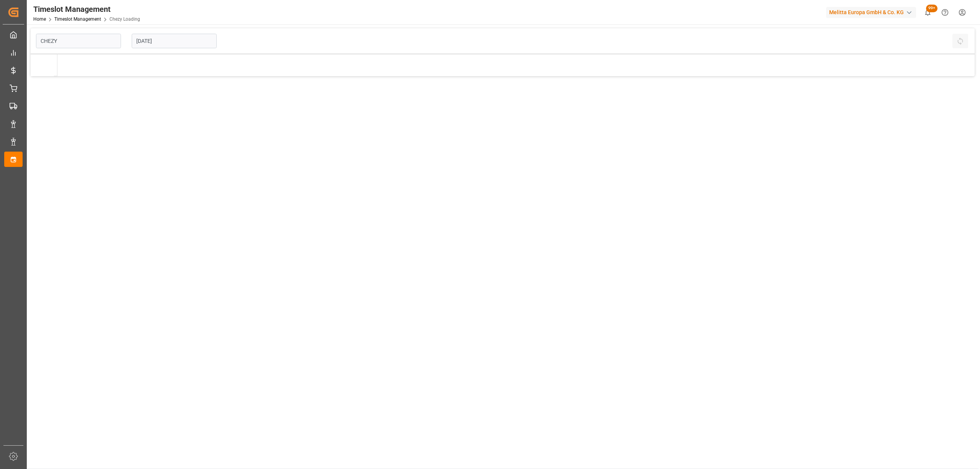  Describe the element at coordinates (928, 13) in the screenshot. I see `button: show 100 new notifications` at that location.